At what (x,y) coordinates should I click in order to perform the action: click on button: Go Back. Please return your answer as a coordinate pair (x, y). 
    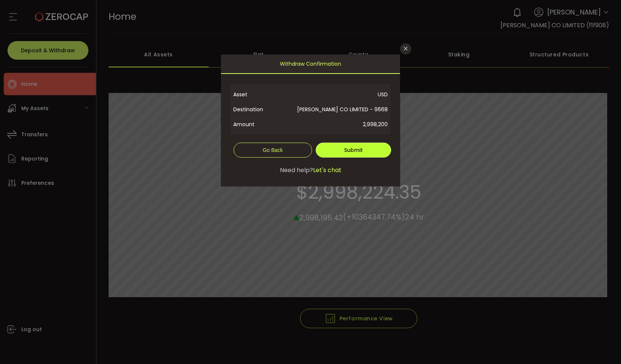
    Looking at the image, I should click on (273, 150).